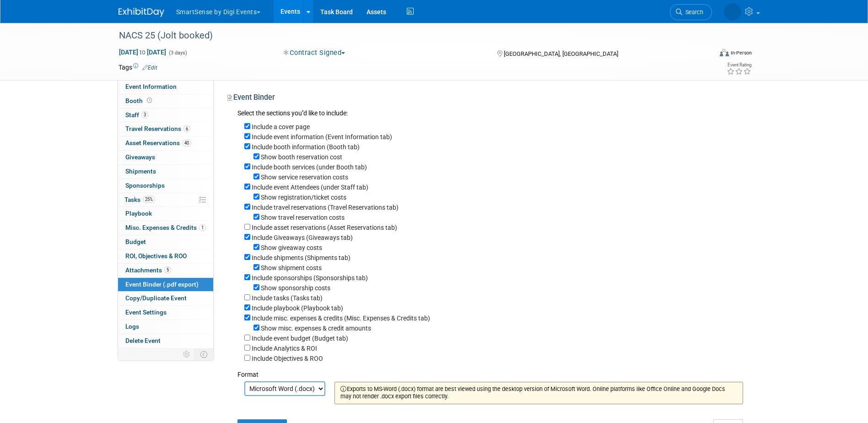 The width and height of the screenshot is (868, 423). I want to click on img: ExhibitDay, so click(141, 12).